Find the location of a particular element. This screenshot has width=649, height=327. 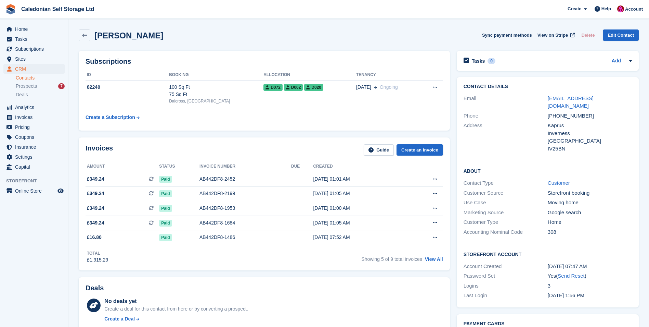

span: Deals is located at coordinates (22, 94).